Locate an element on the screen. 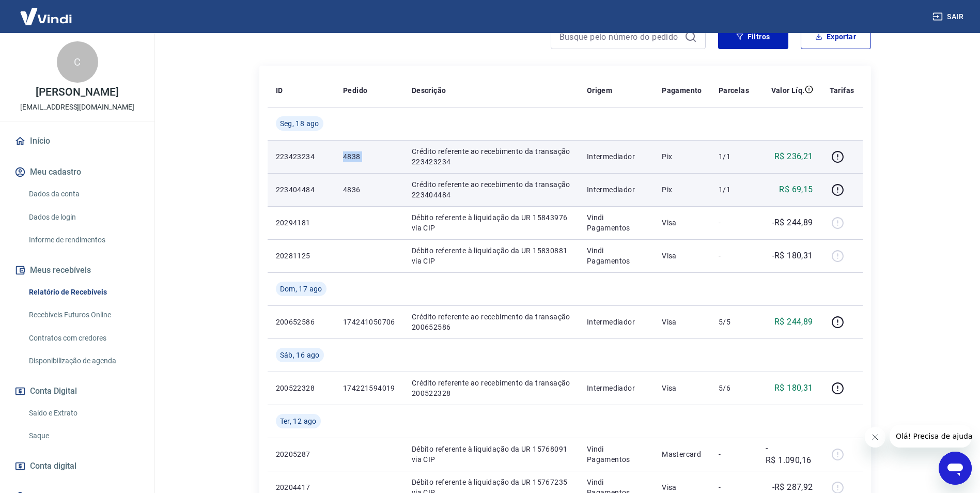 The image size is (980, 493). a: Relatório de Recebíveis is located at coordinates (83, 292).